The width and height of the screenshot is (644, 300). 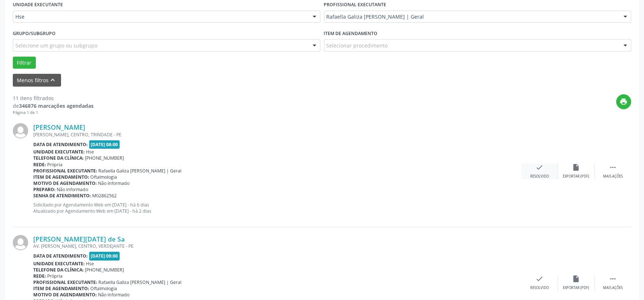 What do you see at coordinates (53, 98) in the screenshot?
I see `div: 11 itens filtrados` at bounding box center [53, 98].